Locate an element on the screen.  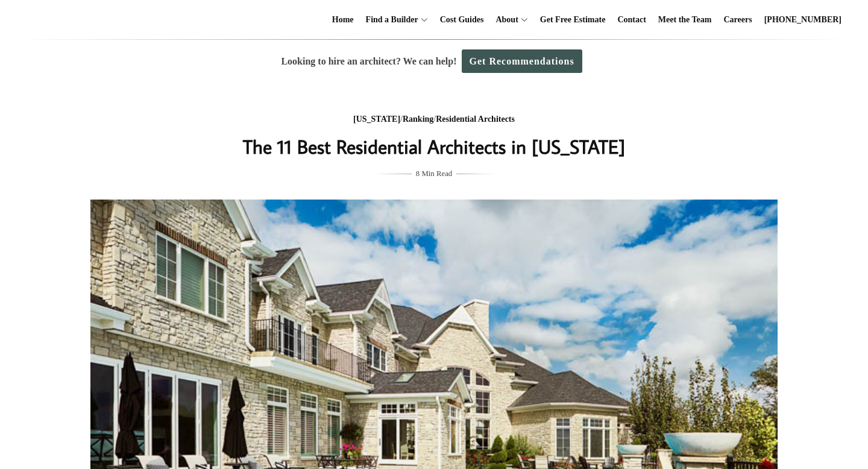
a: About is located at coordinates (504, 20).